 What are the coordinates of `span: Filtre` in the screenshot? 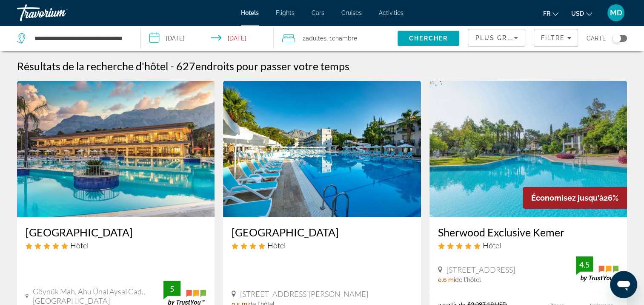 It's located at (552, 38).